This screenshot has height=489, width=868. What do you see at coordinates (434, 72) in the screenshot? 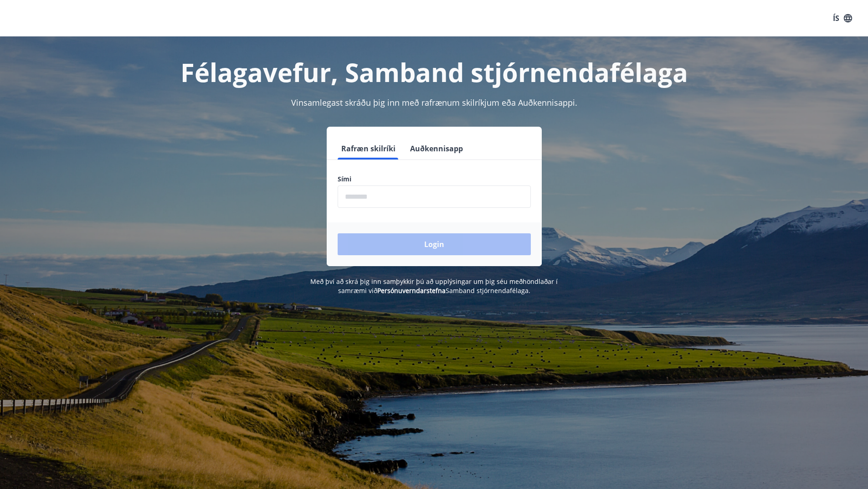
I see `h1: Félagavefur, Samband stjórnendafélaga` at bounding box center [434, 72].